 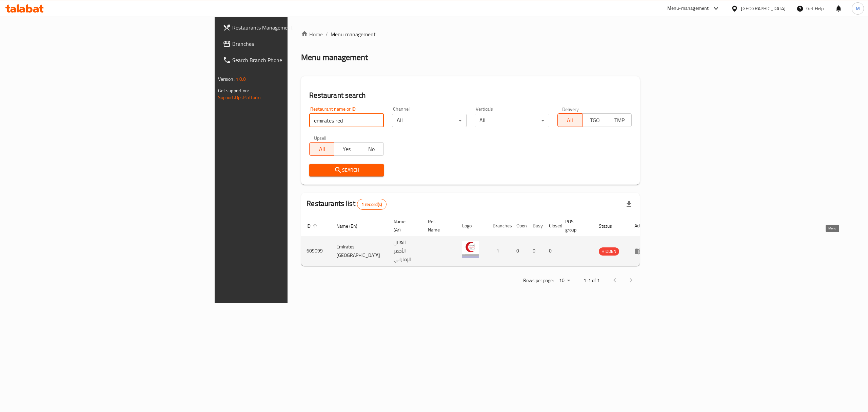 What do you see at coordinates (294, 28) in the screenshot?
I see `span: Restaurants Management` at bounding box center [294, 28].